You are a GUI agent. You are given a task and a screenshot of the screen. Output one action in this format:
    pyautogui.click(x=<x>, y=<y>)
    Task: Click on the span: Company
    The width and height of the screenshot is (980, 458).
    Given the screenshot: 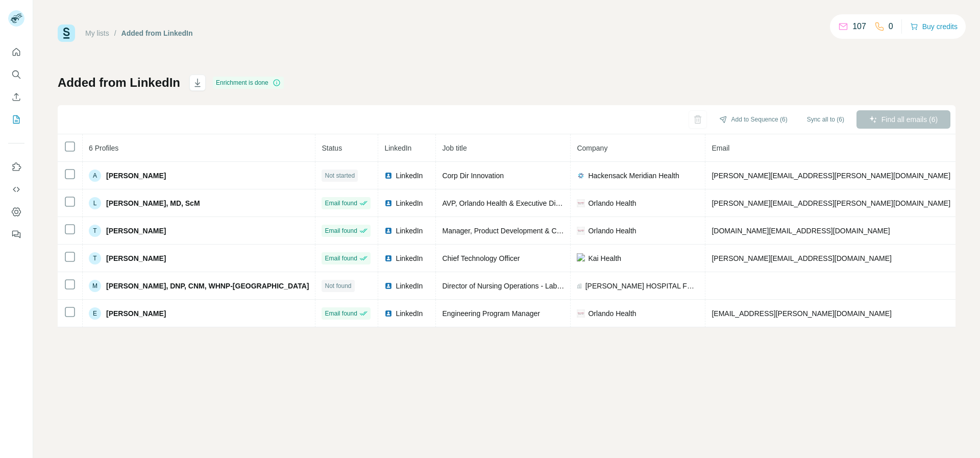 What is the action you would take?
    pyautogui.click(x=592, y=148)
    